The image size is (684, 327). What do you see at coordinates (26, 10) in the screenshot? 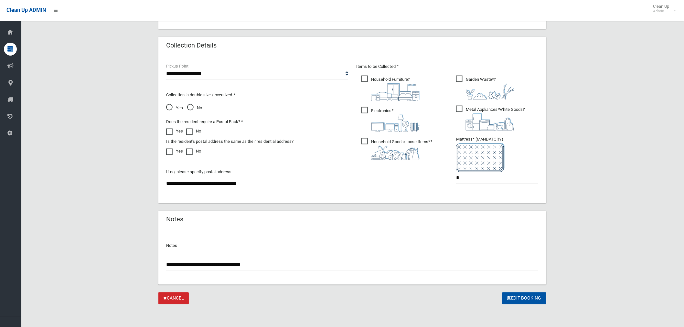
I see `span: Clean Up ADMIN` at bounding box center [26, 10].